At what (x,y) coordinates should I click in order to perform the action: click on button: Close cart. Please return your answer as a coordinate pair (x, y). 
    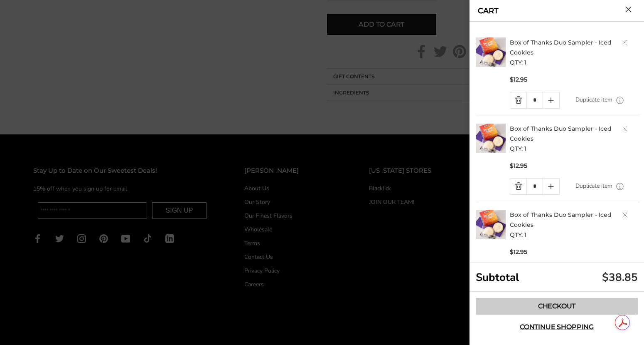
    Looking at the image, I should click on (628, 9).